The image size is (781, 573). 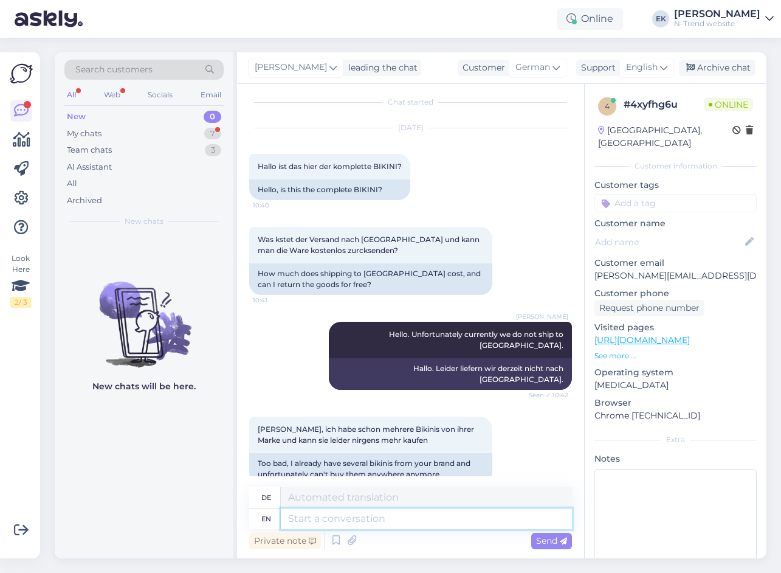 I want to click on div: Look Here, so click(x=21, y=280).